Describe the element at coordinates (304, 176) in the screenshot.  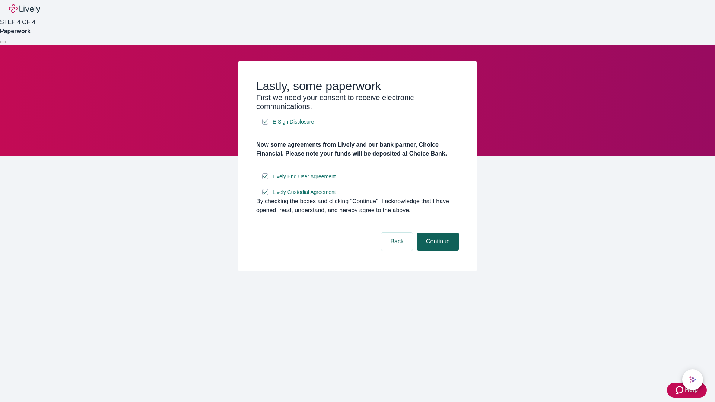
I see `span: Lively End User Agreement` at that location.